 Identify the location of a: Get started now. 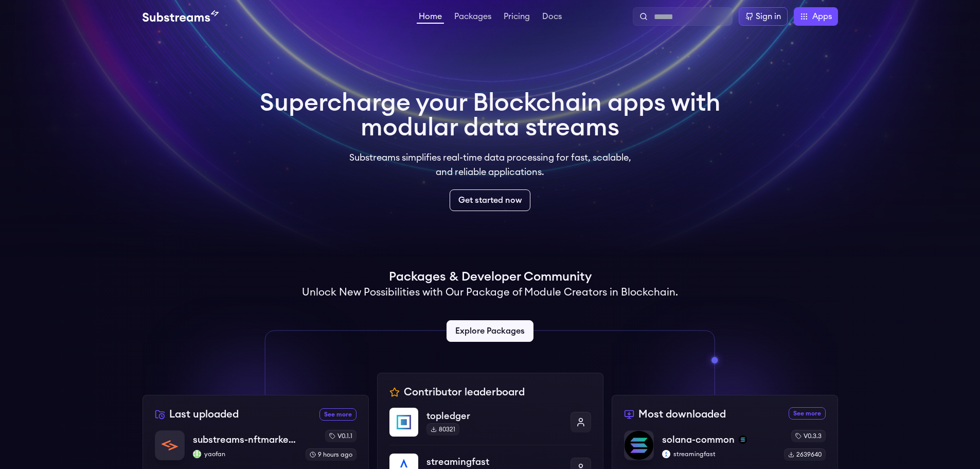
(490, 200).